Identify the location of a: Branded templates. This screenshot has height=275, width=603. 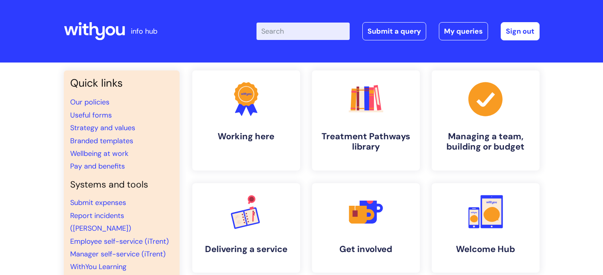
(101, 141).